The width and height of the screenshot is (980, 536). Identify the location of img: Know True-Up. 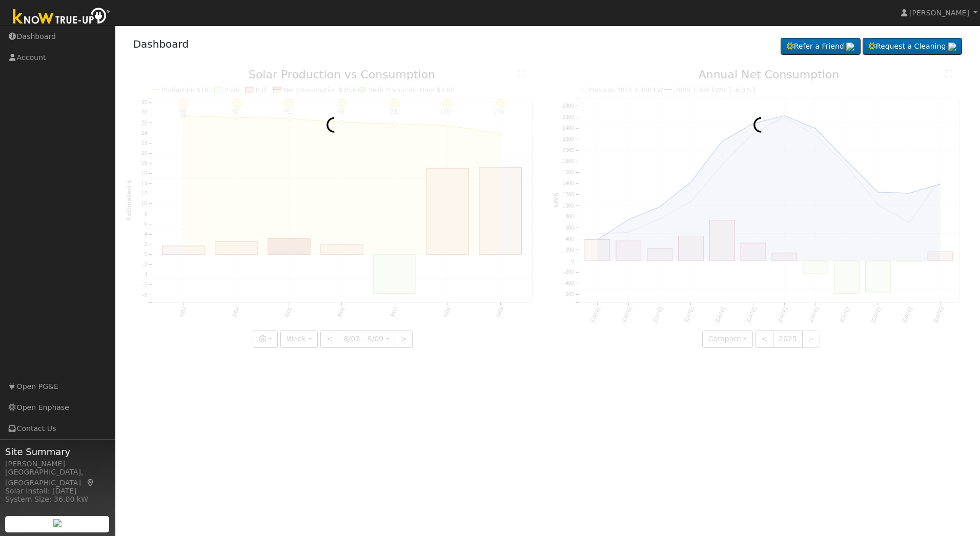
(61, 17).